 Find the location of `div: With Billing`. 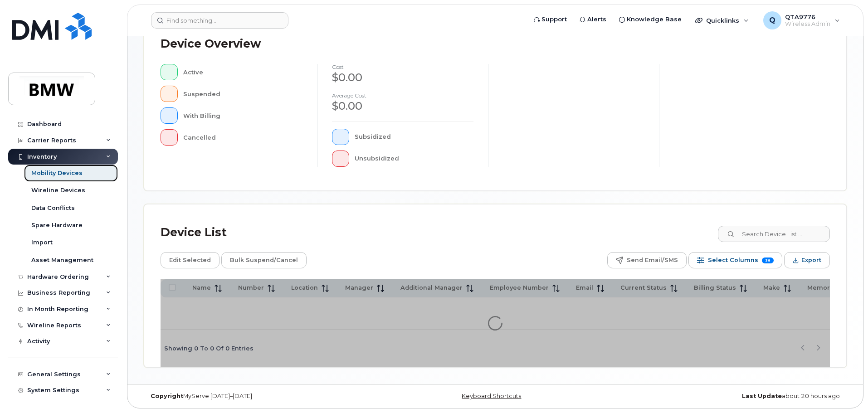

div: With Billing is located at coordinates (243, 116).